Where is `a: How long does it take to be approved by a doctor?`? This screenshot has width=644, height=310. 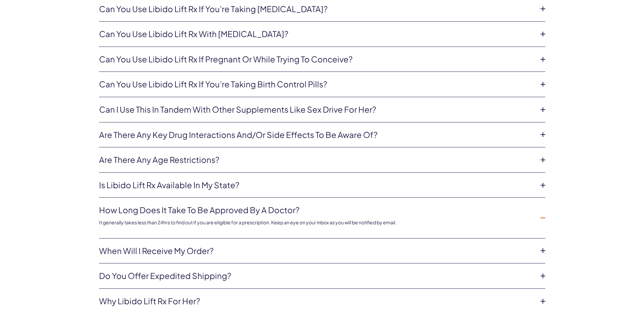 a: How long does it take to be approved by a doctor? is located at coordinates (317, 210).